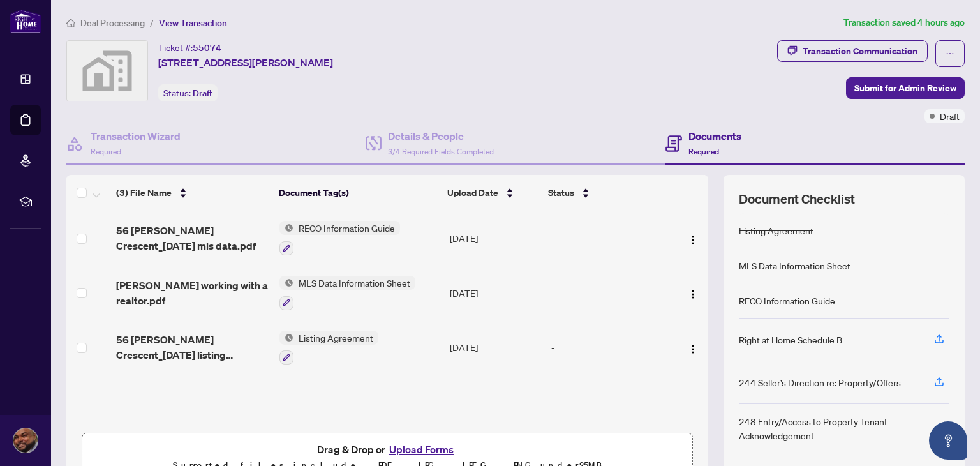  I want to click on button: Status IconListing Agreement, so click(328, 348).